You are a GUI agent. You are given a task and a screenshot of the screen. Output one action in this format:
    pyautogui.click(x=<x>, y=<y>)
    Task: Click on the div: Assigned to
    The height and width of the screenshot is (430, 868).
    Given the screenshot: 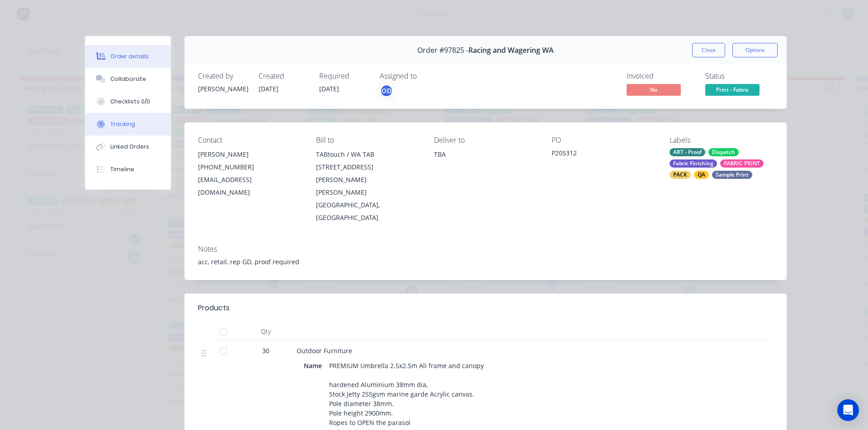 What is the action you would take?
    pyautogui.click(x=425, y=76)
    